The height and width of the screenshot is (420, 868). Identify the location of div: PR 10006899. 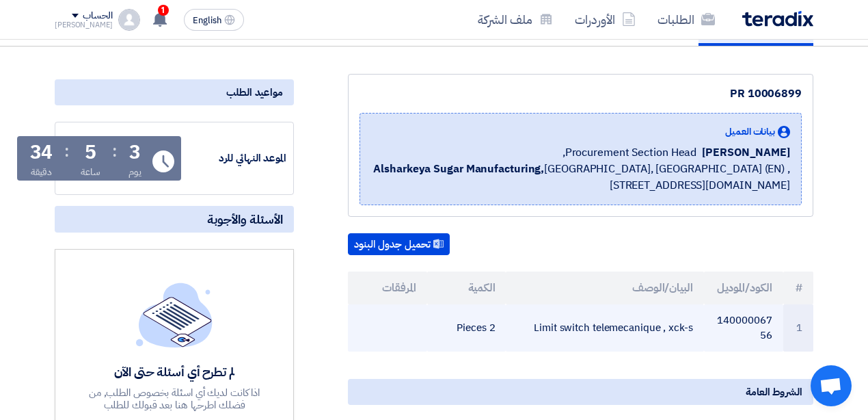
(581, 94).